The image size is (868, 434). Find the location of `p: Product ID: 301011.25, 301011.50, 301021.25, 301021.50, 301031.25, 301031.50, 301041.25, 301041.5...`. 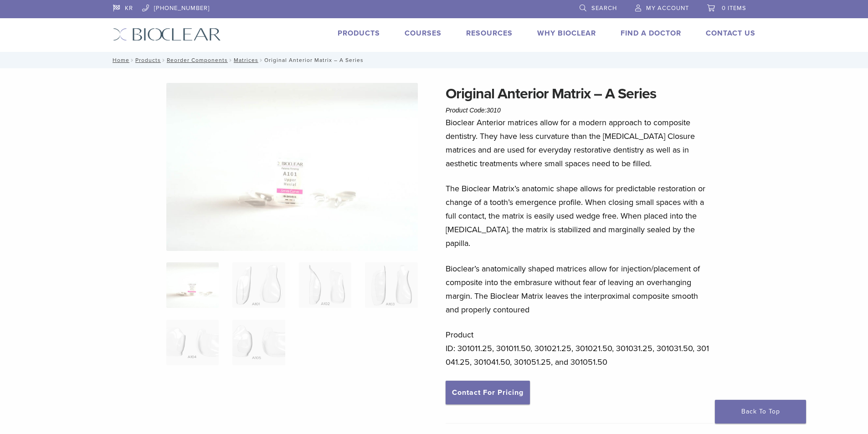

p: Product ID: 301011.25, 301011.50, 301021.25, 301021.50, 301031.25, 301031.50, 301041.25, 301041.5... is located at coordinates (579, 349).